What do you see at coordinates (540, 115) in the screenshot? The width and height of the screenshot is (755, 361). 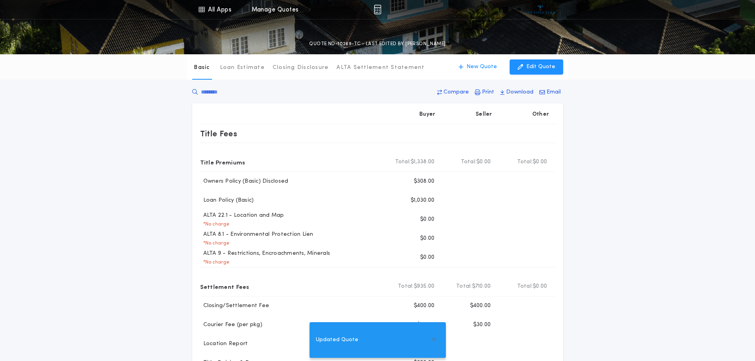 I see `p: Other` at bounding box center [540, 115].